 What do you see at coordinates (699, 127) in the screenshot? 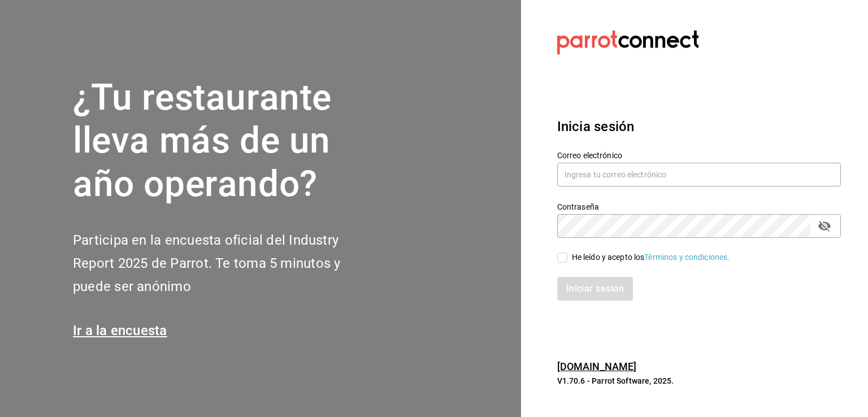
I see `h3: Inicia sesión` at bounding box center [699, 127].